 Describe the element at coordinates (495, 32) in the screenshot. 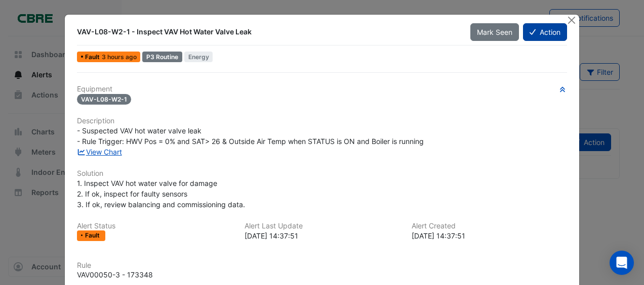

I see `button: Mark Seen` at that location.